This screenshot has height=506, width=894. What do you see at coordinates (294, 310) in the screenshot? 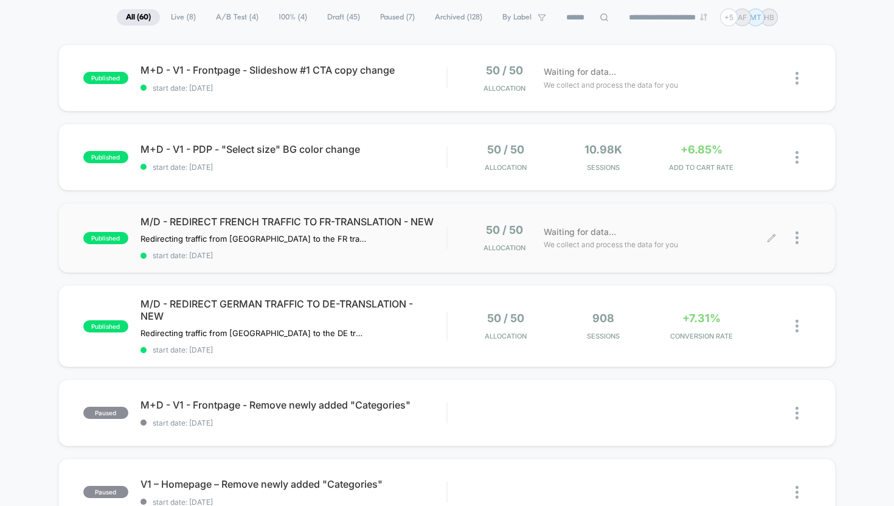
I see `span: M/D - REDIRECT GERMAN TRAFFIC TO DE-TRANSLATION - NEW` at bounding box center [294, 310].